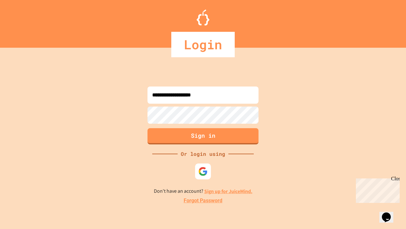 Image resolution: width=406 pixels, height=229 pixels. I want to click on div: Or login using, so click(203, 154).